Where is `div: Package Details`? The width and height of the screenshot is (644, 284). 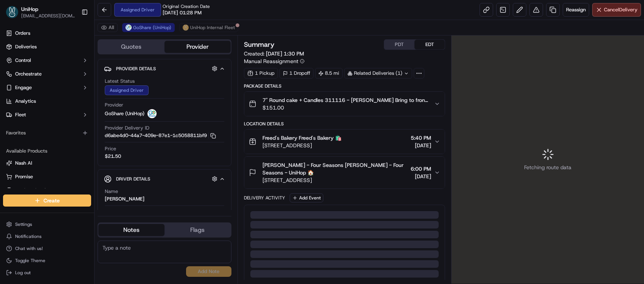 div: Package Details is located at coordinates (345, 86).